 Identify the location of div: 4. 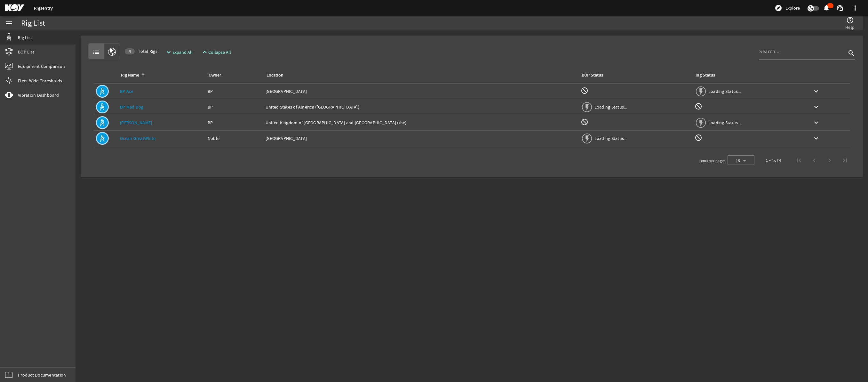
(130, 51).